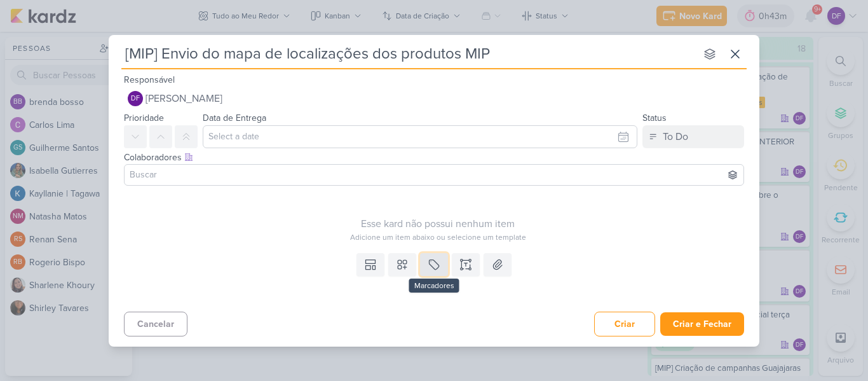 The image size is (868, 381). What do you see at coordinates (675, 137) in the screenshot?
I see `div: To Do` at bounding box center [675, 137].